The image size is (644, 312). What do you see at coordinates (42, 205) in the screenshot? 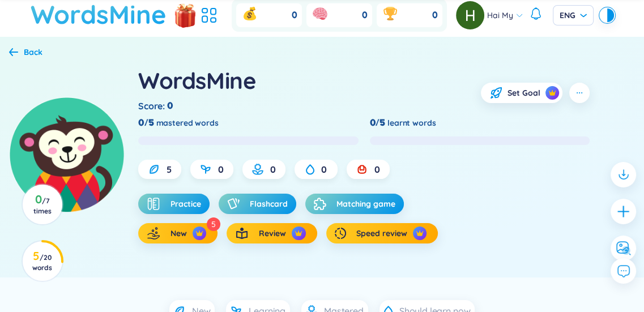
I see `h3: 0` at bounding box center [42, 205].